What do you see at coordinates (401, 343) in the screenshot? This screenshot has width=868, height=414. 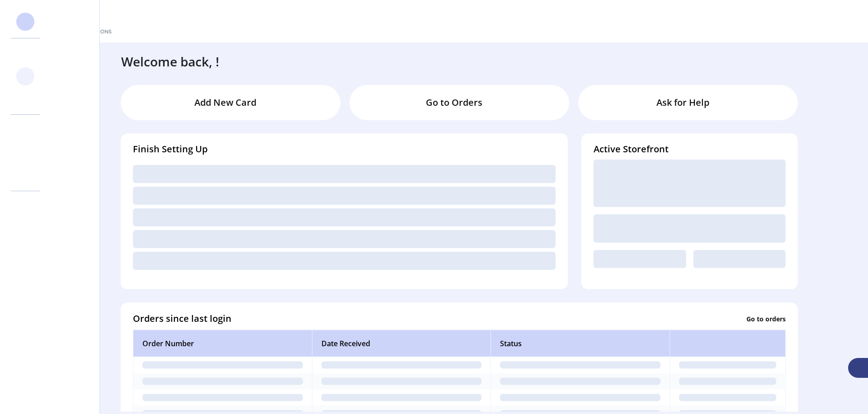 I see `th: Date Received` at bounding box center [401, 343].